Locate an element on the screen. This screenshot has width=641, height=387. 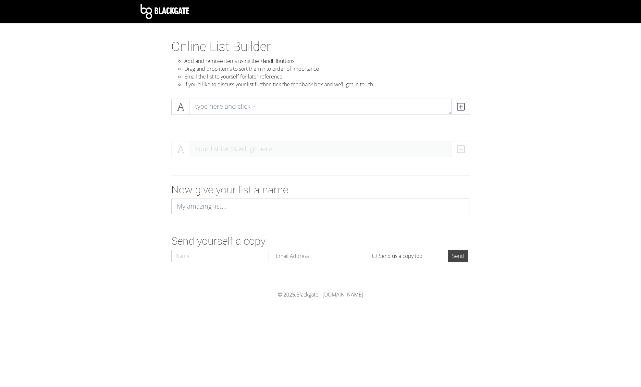
li: If you'd like to discuss your list further, tick the feedback box and we'll get in touch. is located at coordinates (327, 84).